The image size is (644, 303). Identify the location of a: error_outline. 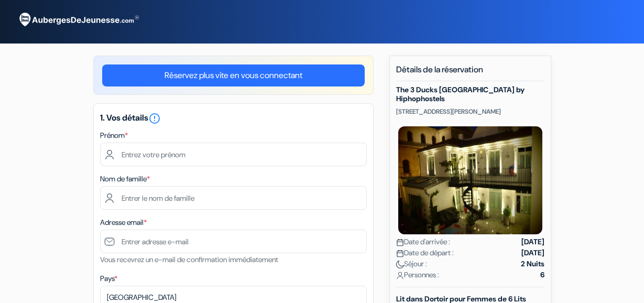
(155, 117).